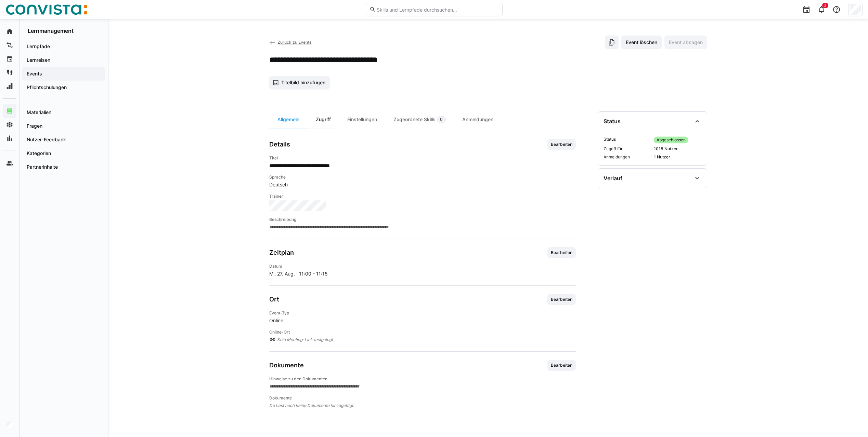 The height and width of the screenshot is (437, 868). What do you see at coordinates (422, 184) in the screenshot?
I see `span: Deutsch` at bounding box center [422, 184].